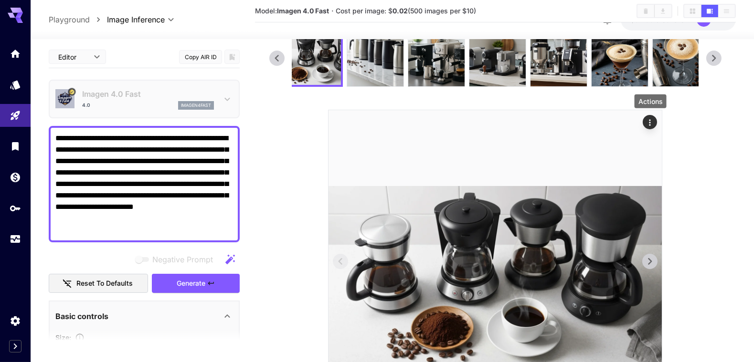  What do you see at coordinates (196, 106) in the screenshot?
I see `p: imagen4fast` at bounding box center [196, 106].